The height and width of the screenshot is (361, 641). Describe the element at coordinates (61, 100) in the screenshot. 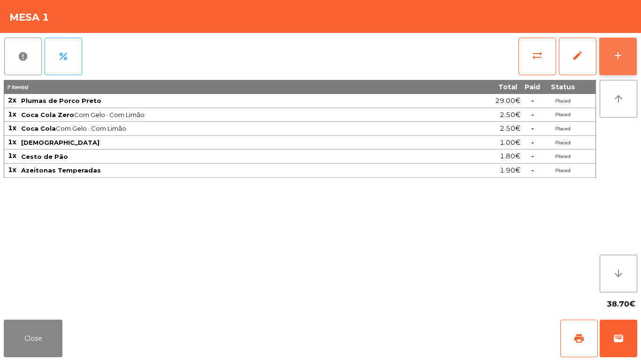

I see `span: Plumas de Porco Preto` at that location.